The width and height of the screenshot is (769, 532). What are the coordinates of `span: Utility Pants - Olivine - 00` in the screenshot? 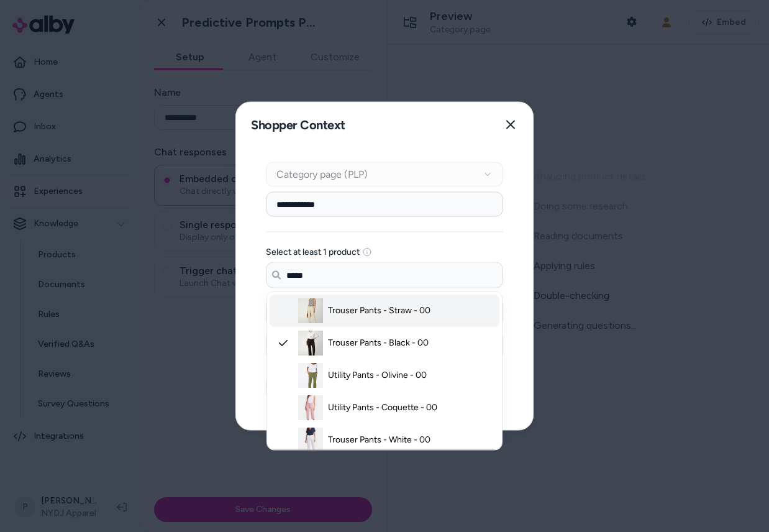 It's located at (377, 375).